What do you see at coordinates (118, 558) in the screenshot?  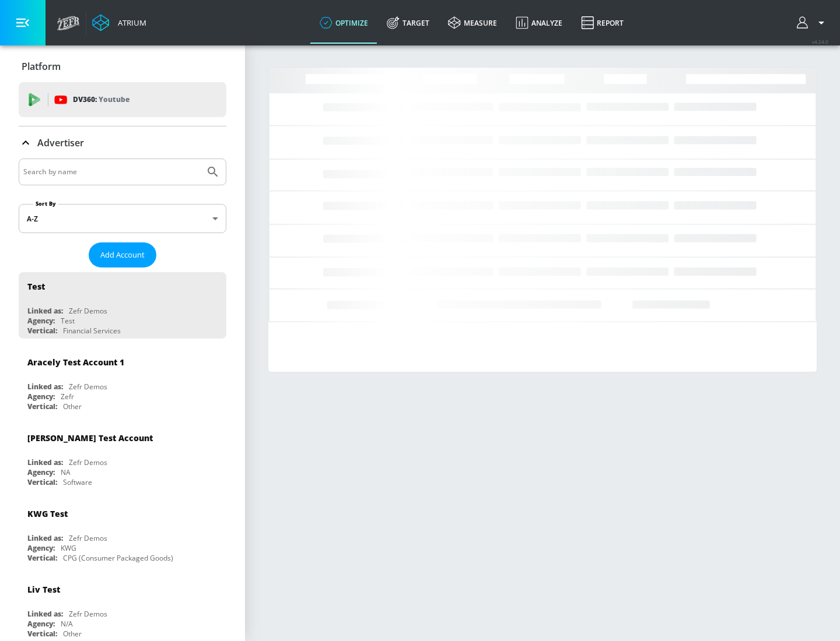 I see `div: CPG (Consumer Packaged Goods)` at bounding box center [118, 558].